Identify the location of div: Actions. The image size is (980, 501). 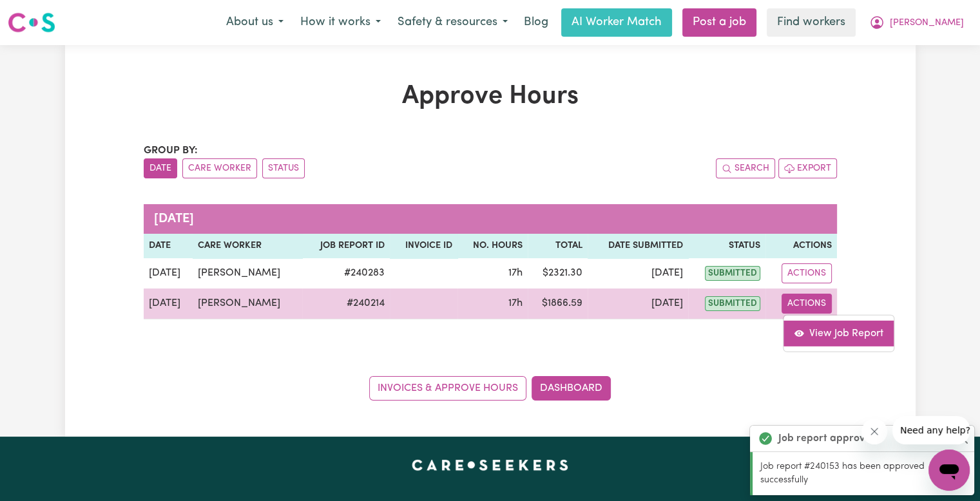
(838, 333).